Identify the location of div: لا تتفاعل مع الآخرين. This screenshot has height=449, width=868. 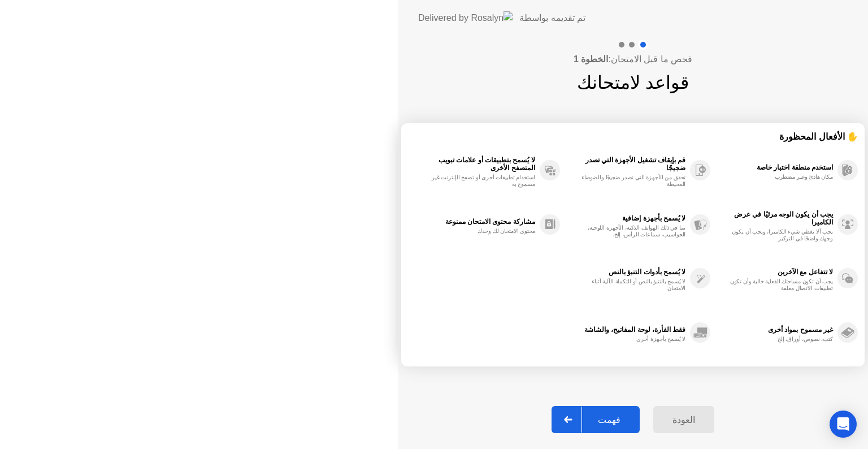
(774, 272).